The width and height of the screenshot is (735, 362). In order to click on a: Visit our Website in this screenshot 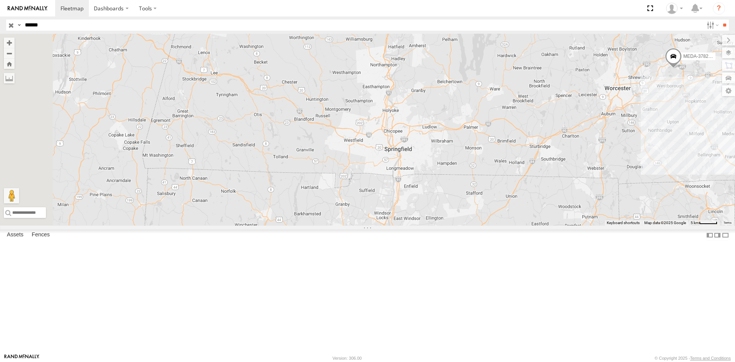, I will do `click(22, 358)`.